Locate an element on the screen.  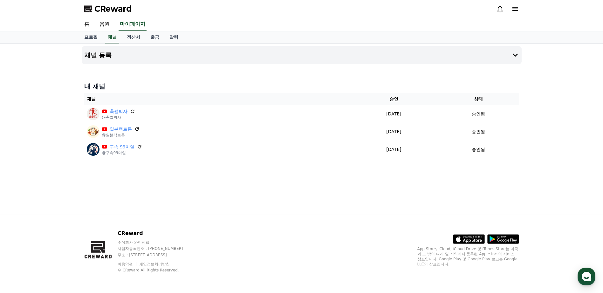
a: CReward is located at coordinates (108, 9).